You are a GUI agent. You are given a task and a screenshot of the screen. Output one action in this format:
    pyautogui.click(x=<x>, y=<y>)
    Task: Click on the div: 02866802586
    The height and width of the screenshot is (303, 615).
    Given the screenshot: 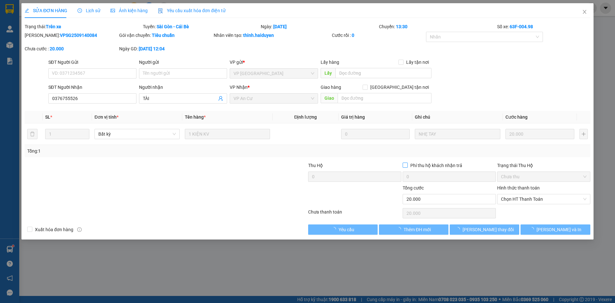 What is the action you would take?
    pyautogui.click(x=87, y=33)
    